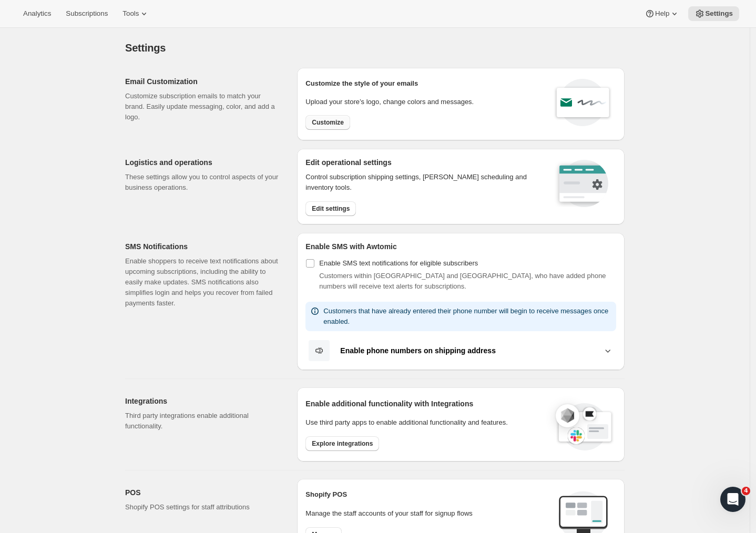 Image resolution: width=756 pixels, height=533 pixels. I want to click on h2: Integrations, so click(203, 401).